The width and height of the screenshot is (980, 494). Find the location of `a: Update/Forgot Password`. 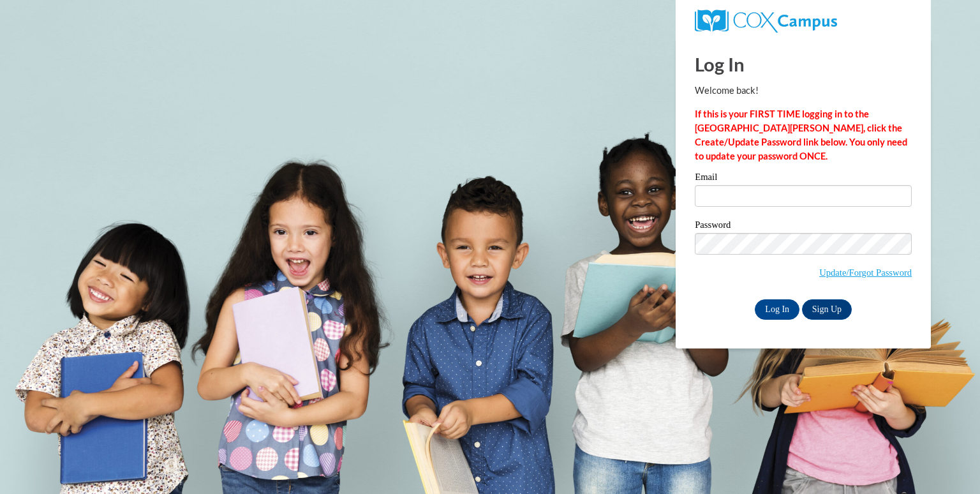

a: Update/Forgot Password is located at coordinates (865, 272).